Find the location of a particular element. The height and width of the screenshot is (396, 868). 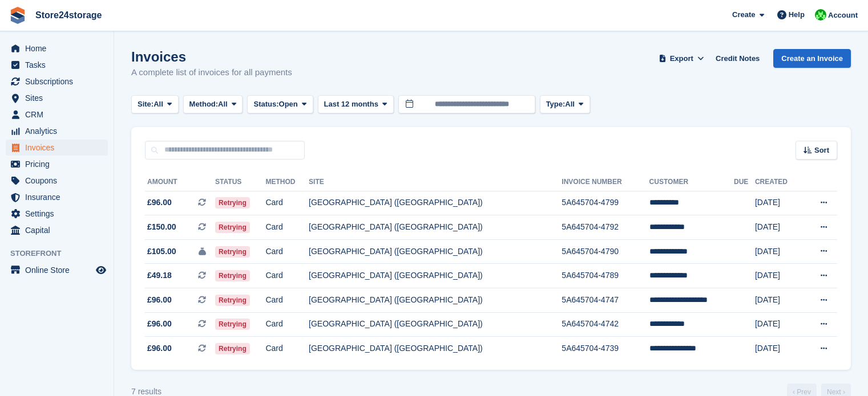

th: Customer is located at coordinates (692, 182).